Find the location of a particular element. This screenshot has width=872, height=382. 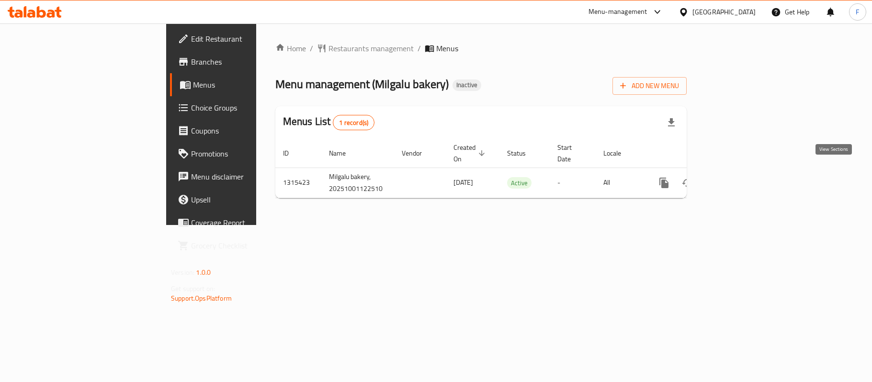

a: Menus is located at coordinates (241, 85).